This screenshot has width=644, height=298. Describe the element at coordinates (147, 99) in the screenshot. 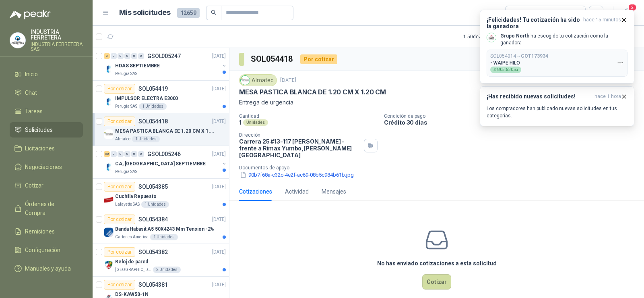

I see `p: IMPULSOR ELECTRA E3000` at that location.